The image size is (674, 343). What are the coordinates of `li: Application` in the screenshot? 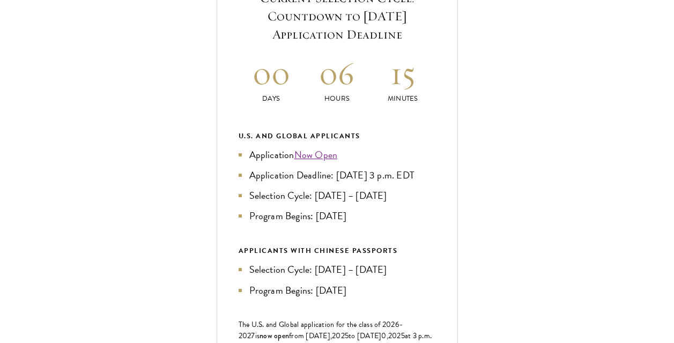 It's located at (338, 155).